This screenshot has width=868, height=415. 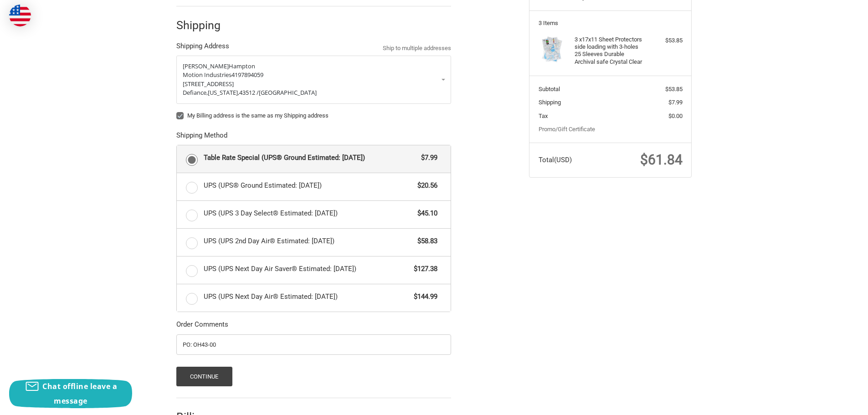 I want to click on span: $0.00, so click(x=675, y=116).